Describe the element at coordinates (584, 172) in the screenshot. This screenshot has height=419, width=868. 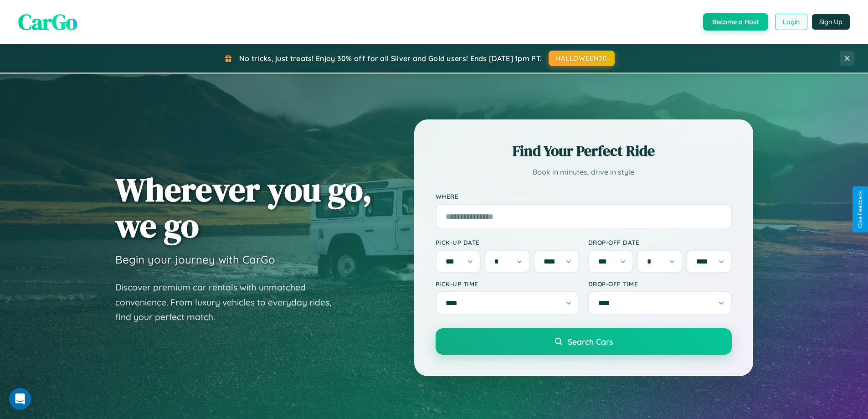
I see `p: Book in minutes, drive in style` at that location.